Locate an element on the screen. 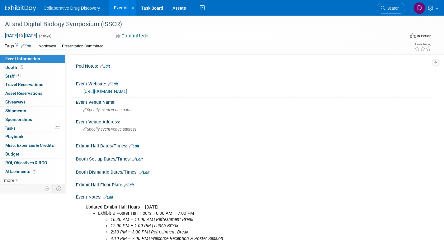 Image resolution: width=444 pixels, height=240 pixels. a: Asset Reservations is located at coordinates (33, 93).